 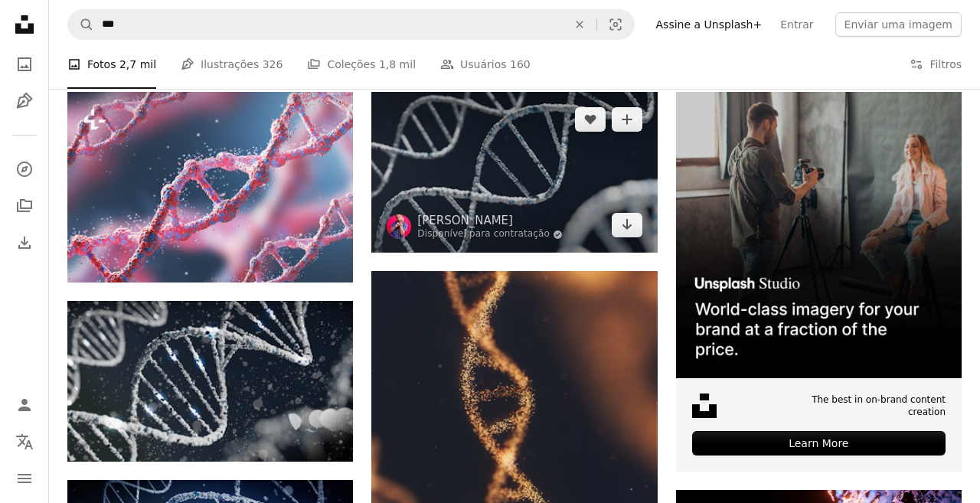 I want to click on img: um close up de uma estrutura de uma estrutura, so click(x=209, y=381).